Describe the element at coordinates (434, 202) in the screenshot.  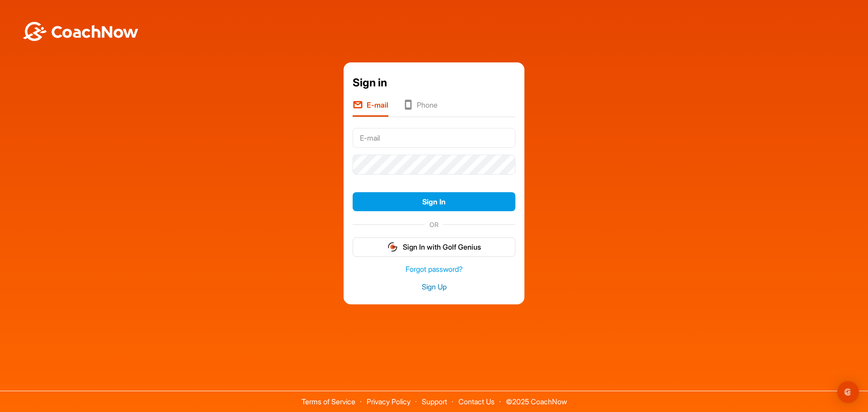
I see `button: Sign In` at that location.